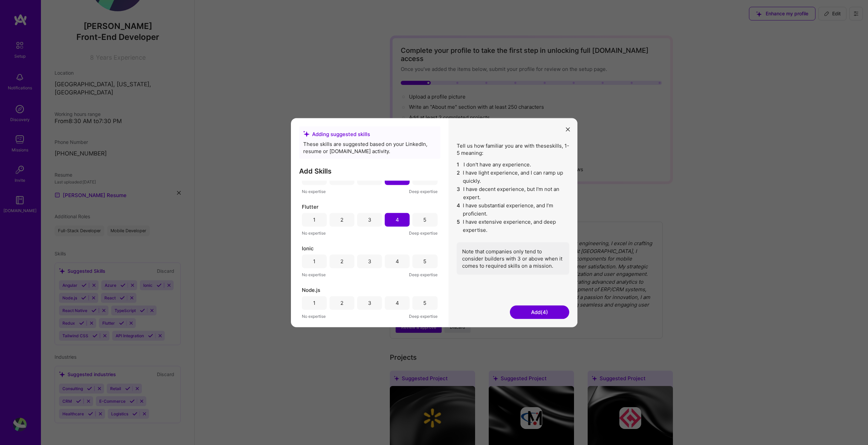 This screenshot has width=868, height=445. What do you see at coordinates (458, 176) in the screenshot?
I see `span: 2` at bounding box center [458, 176].